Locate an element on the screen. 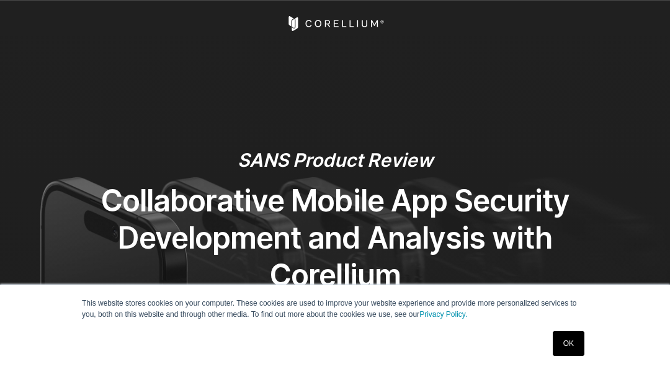 The width and height of the screenshot is (670, 372). em: SANS Product Review is located at coordinates (335, 160).